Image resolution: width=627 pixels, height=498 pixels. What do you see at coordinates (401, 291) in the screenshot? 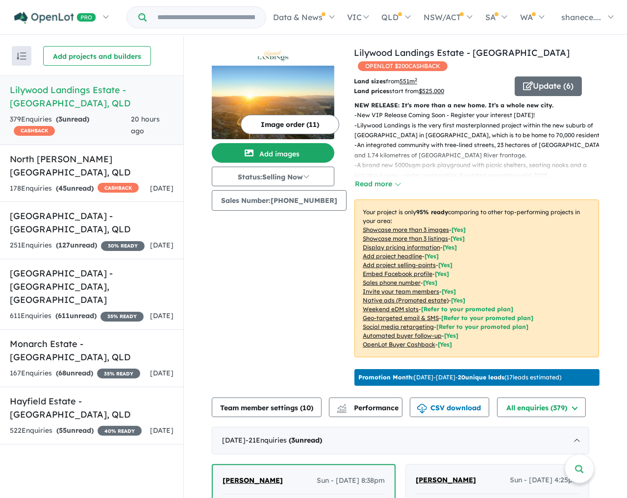
I see `u: Invite your team members` at bounding box center [401, 291].